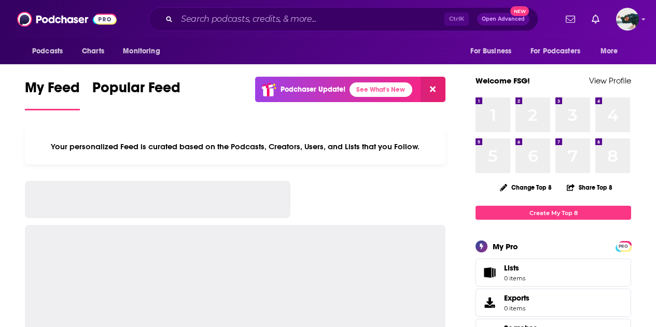  Describe the element at coordinates (610, 80) in the screenshot. I see `a: View Profile` at that location.